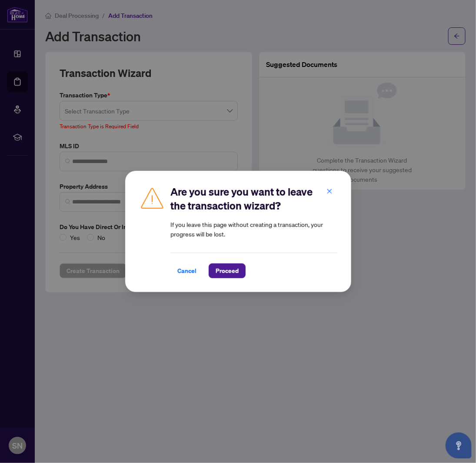  Describe the element at coordinates (227, 271) in the screenshot. I see `span: Proceed` at that location.